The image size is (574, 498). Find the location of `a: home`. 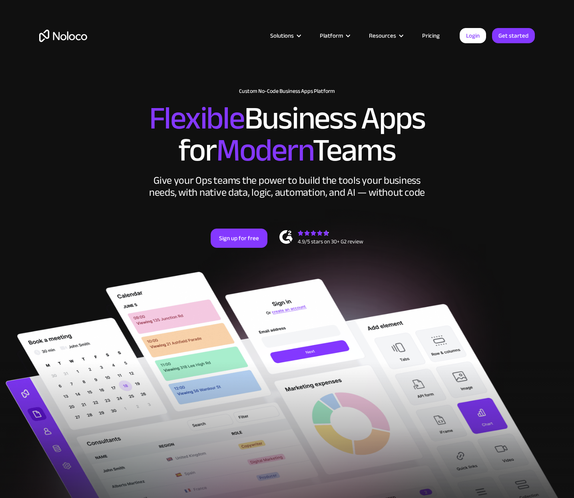

a: home is located at coordinates (63, 36).